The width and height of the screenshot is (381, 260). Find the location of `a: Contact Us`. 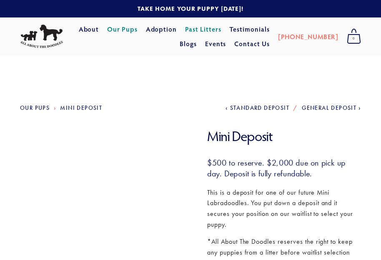

a: Contact Us is located at coordinates (252, 44).